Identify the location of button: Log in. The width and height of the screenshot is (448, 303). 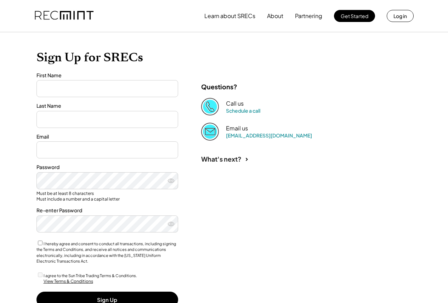
(400, 16).